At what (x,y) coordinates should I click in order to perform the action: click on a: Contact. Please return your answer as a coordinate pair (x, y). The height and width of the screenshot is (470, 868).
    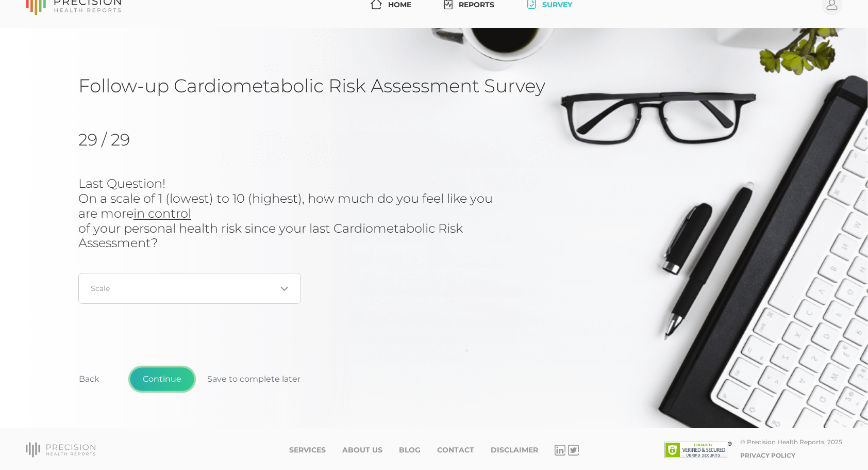
    Looking at the image, I should click on (456, 450).